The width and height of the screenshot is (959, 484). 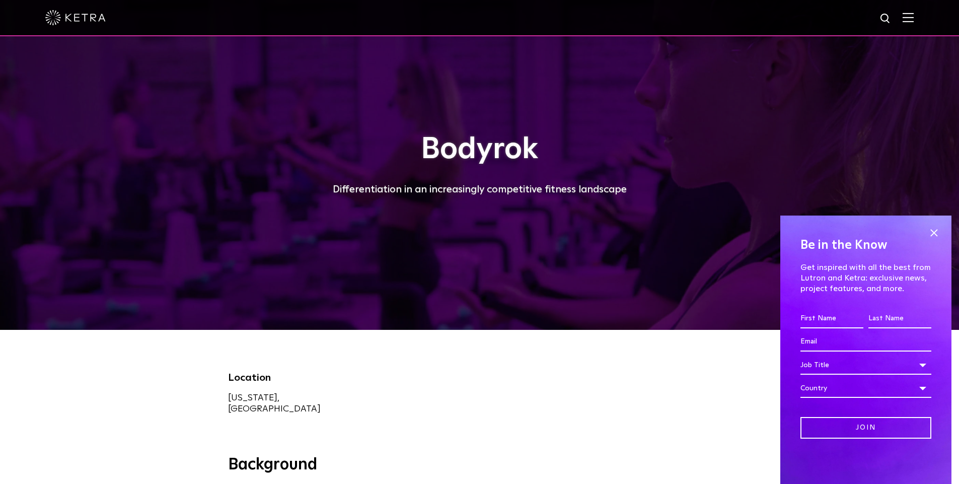 I want to click on input: Email, so click(x=866, y=342).